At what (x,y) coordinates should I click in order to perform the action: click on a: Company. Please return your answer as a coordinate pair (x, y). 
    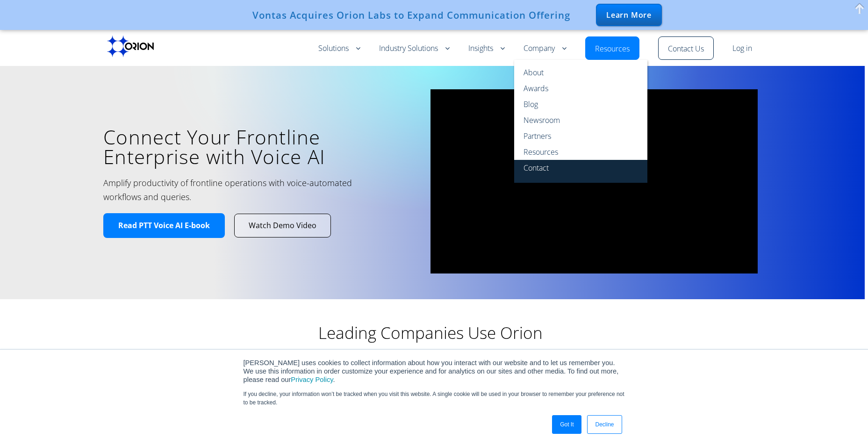
    Looking at the image, I should click on (545, 48).